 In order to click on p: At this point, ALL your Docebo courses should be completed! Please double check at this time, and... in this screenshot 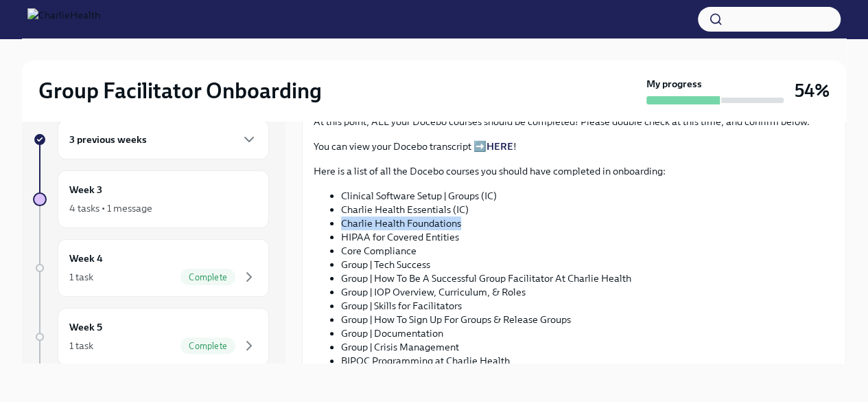, I will do `click(574, 122)`.